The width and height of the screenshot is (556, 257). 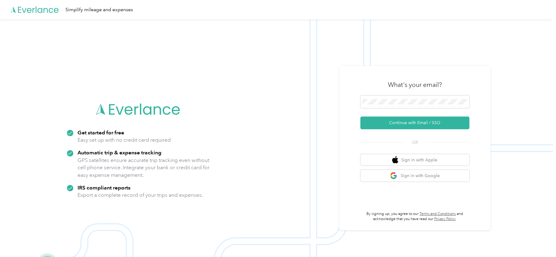 What do you see at coordinates (415, 176) in the screenshot?
I see `button: google logoSign in with Google` at bounding box center [415, 176].